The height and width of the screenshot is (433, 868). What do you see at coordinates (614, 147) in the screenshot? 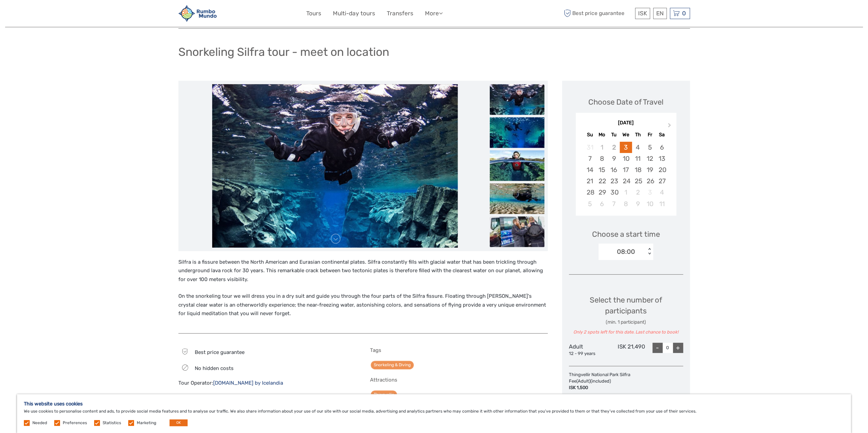
I see `div: Not available Tuesday, September 2nd, 2025` at bounding box center [614, 147].